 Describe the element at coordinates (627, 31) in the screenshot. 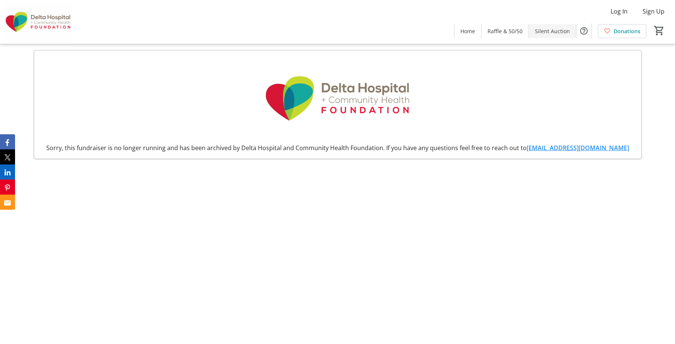

I see `span: Donations` at that location.